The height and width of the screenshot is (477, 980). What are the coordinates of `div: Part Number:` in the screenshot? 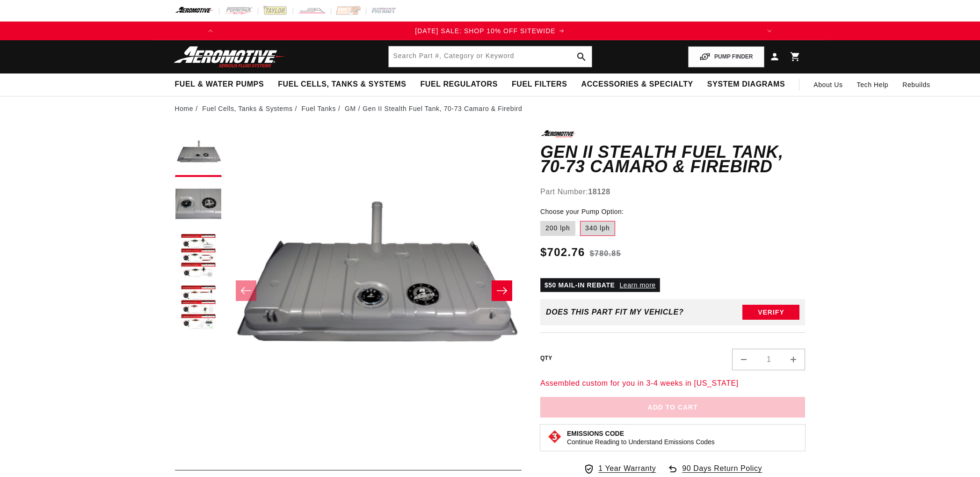 It's located at (673, 192).